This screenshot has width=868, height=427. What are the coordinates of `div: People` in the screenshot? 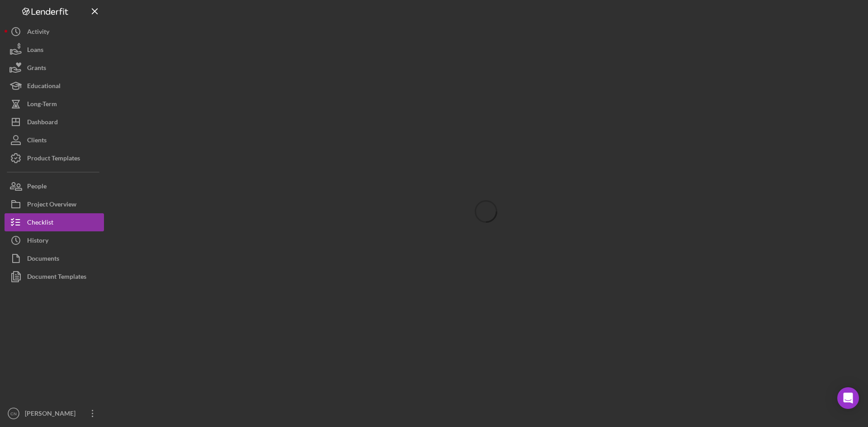 It's located at (37, 187).